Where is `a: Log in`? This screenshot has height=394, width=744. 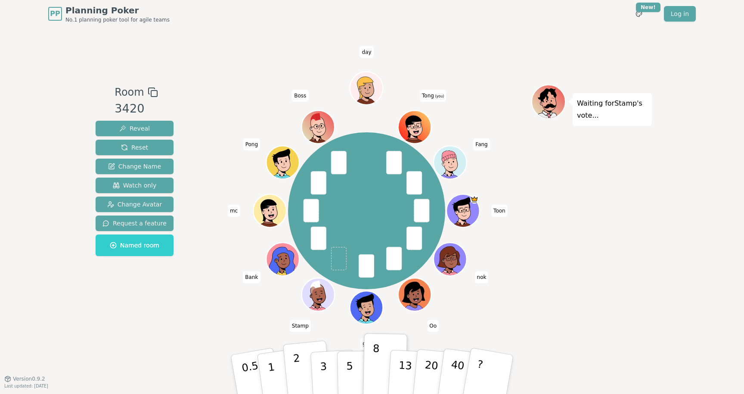 a: Log in is located at coordinates (680, 14).